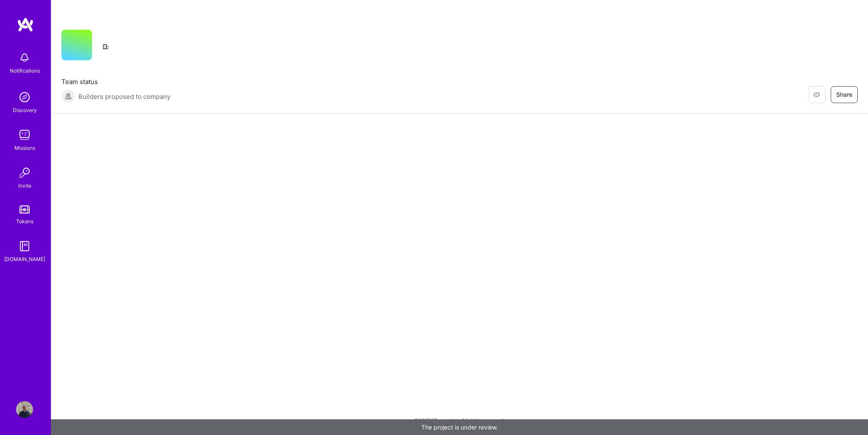 This screenshot has width=868, height=435. What do you see at coordinates (124, 97) in the screenshot?
I see `span: Builders proposed to company` at bounding box center [124, 97].